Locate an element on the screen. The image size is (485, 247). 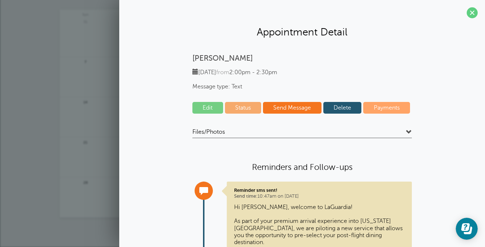
span: 7 is located at coordinates (86, 61).